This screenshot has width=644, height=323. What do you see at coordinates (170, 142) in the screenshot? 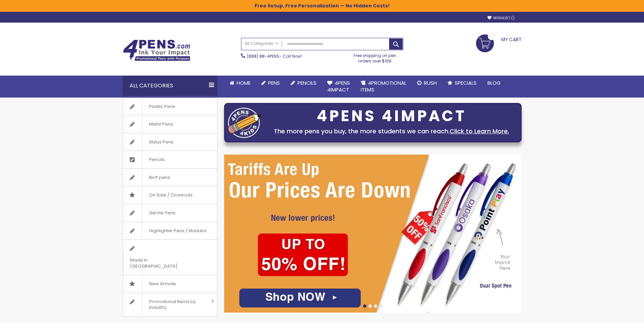
I see `a: Stylus Pens` at bounding box center [170, 142].